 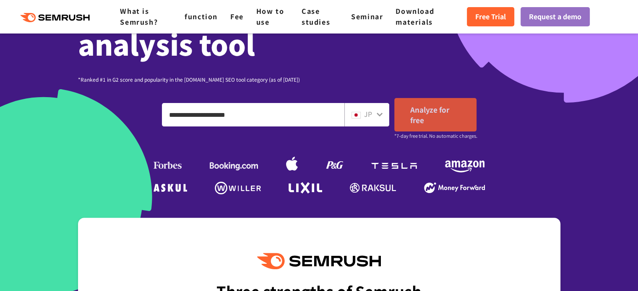 What do you see at coordinates (367, 16) in the screenshot?
I see `font: Seminar` at bounding box center [367, 16].